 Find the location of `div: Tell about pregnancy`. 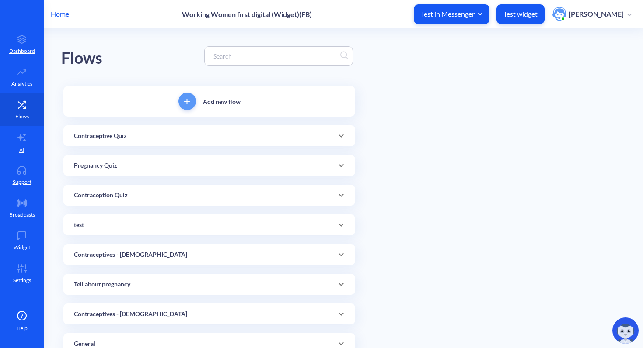

div: Tell about pregnancy is located at coordinates (209, 285).